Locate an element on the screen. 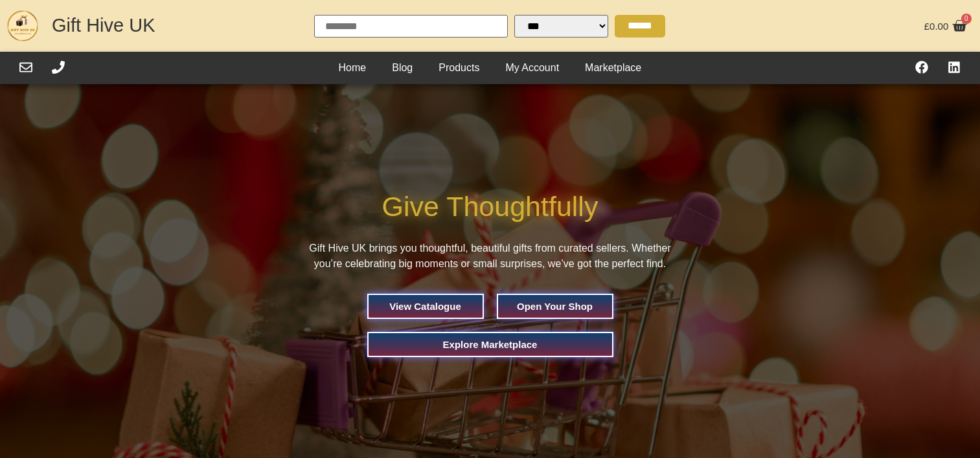 This screenshot has height=458, width=980. bdi: 0.00 is located at coordinates (936, 26).